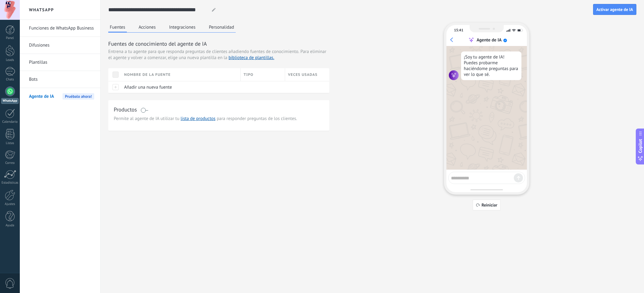 This screenshot has width=644, height=293. Describe the element at coordinates (615, 10) in the screenshot. I see `span: Activar agente de IA` at that location.